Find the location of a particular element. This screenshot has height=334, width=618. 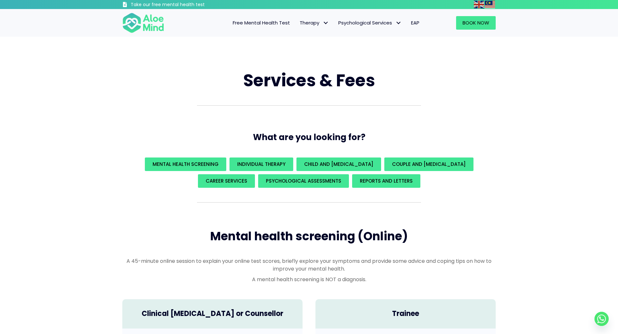

span: Services & Fees is located at coordinates (309, 80).